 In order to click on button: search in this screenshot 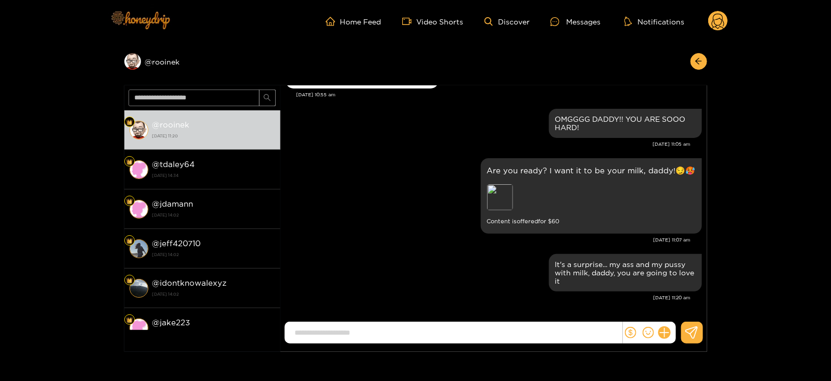, I will do `click(268, 98)`.